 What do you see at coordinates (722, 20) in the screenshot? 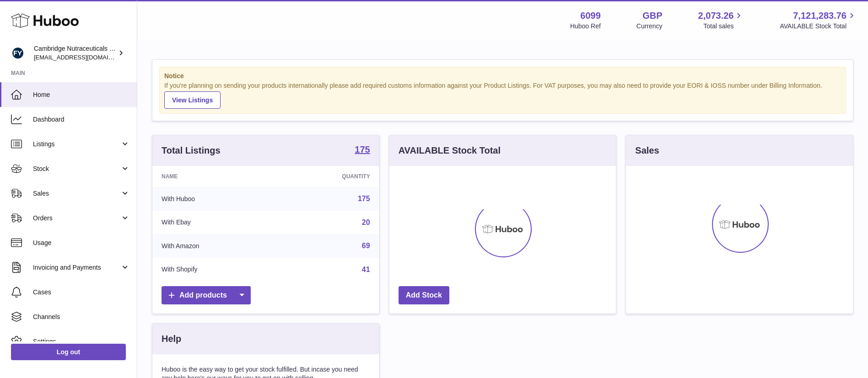
I see `a: 2,073.26 Total sales` at bounding box center [722, 20].